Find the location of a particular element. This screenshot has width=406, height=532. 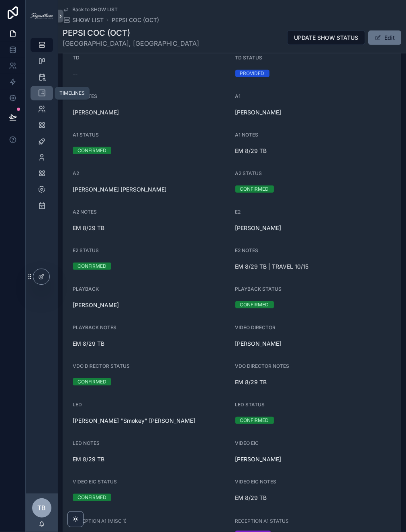

span: LED is located at coordinates (77, 404).